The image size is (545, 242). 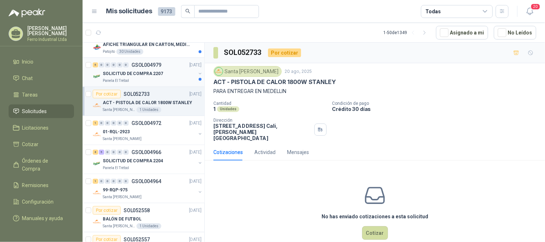 What do you see at coordinates (36, 185) in the screenshot?
I see `span: Remisiones` at bounding box center [36, 185].